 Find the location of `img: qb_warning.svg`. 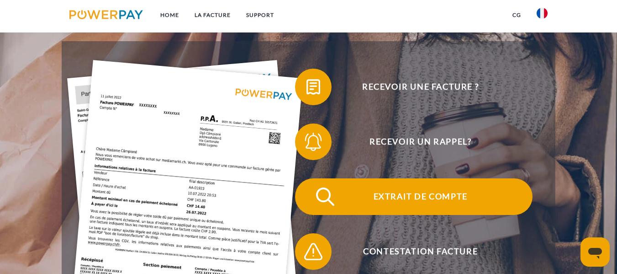

img: qb_warning.svg is located at coordinates (313, 251).